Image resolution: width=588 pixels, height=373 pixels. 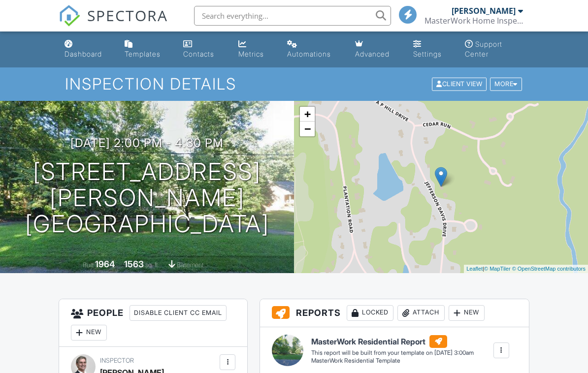 I want to click on a: Zoom in, so click(x=307, y=114).